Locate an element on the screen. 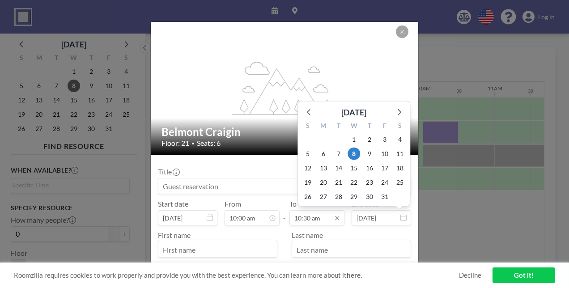 The height and width of the screenshot is (288, 569). span: Saturday, October 18, 2025 is located at coordinates (400, 168).